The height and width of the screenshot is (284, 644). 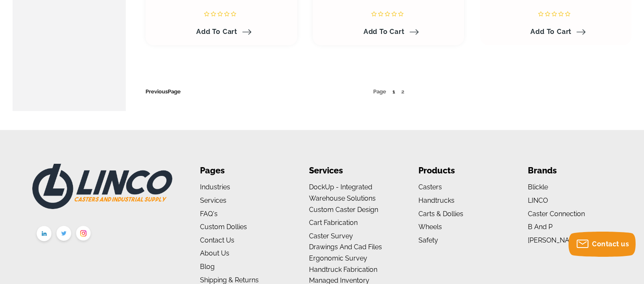 What do you see at coordinates (215, 187) in the screenshot?
I see `a: Industries` at bounding box center [215, 187].